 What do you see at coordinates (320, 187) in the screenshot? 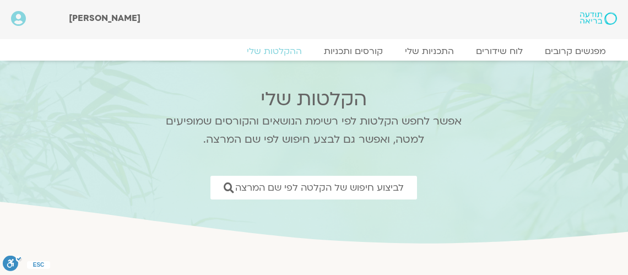
I see `span: לביצוע חיפוש של הקלטה לפי שם המרצה` at bounding box center [320, 187].